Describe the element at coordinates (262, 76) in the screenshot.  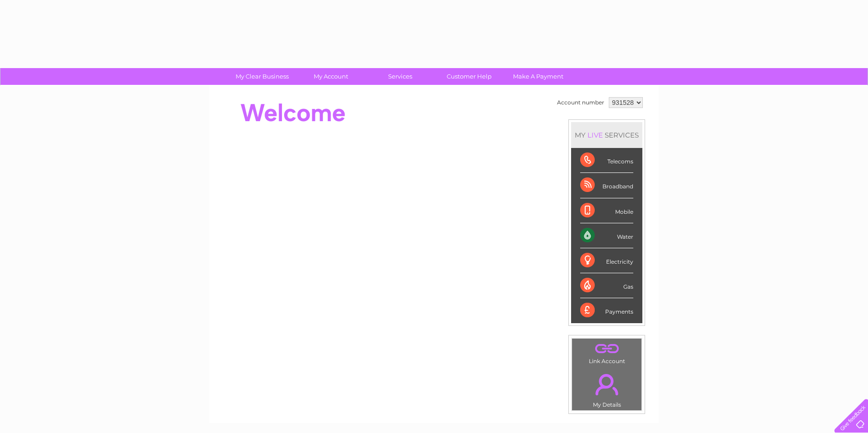
I see `a: My Clear Business` at that location.